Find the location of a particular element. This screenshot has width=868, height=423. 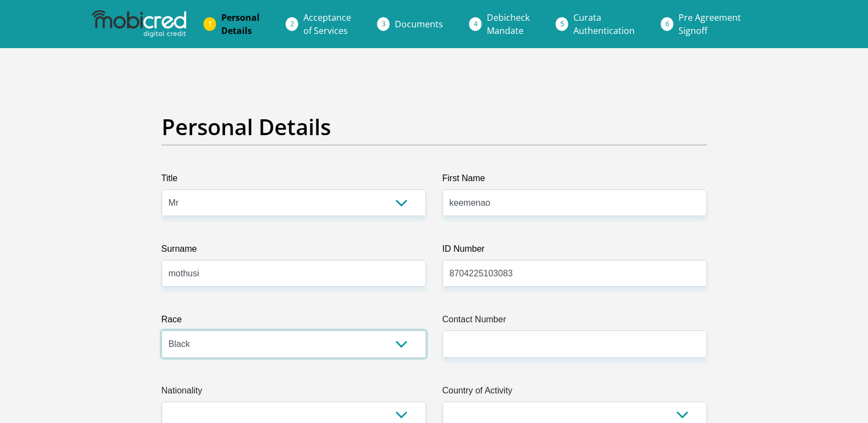

label: First Name is located at coordinates (575, 181).